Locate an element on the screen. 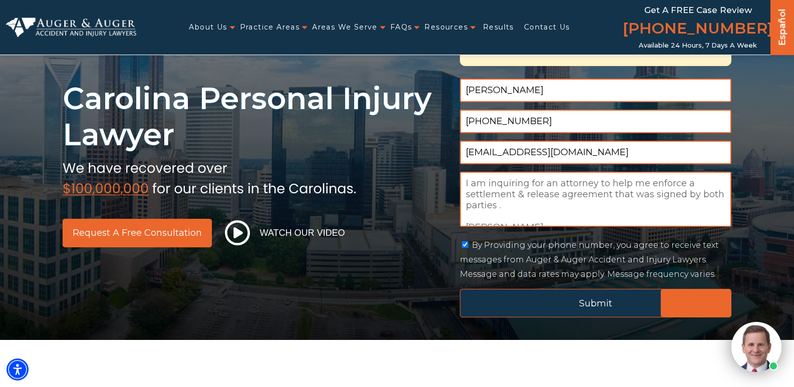 The image size is (794, 387). a: Resources is located at coordinates (446, 27).